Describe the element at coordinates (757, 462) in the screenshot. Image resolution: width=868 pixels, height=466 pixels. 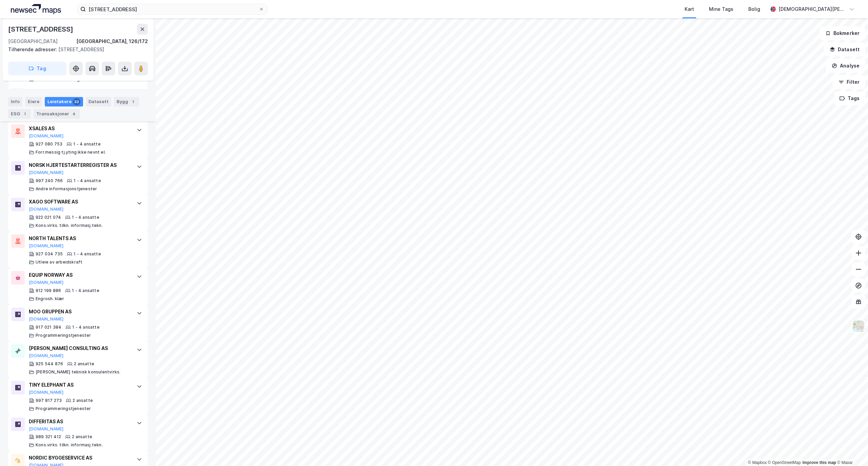
I see `a: Mapbox` at that location.